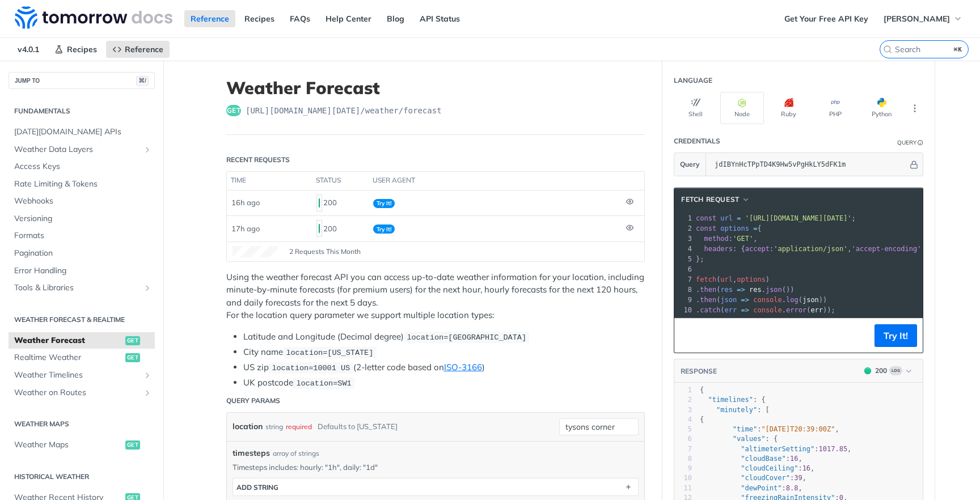 This screenshot has height=500, width=980. Describe the element at coordinates (755, 290) in the screenshot. I see `span: res` at that location.